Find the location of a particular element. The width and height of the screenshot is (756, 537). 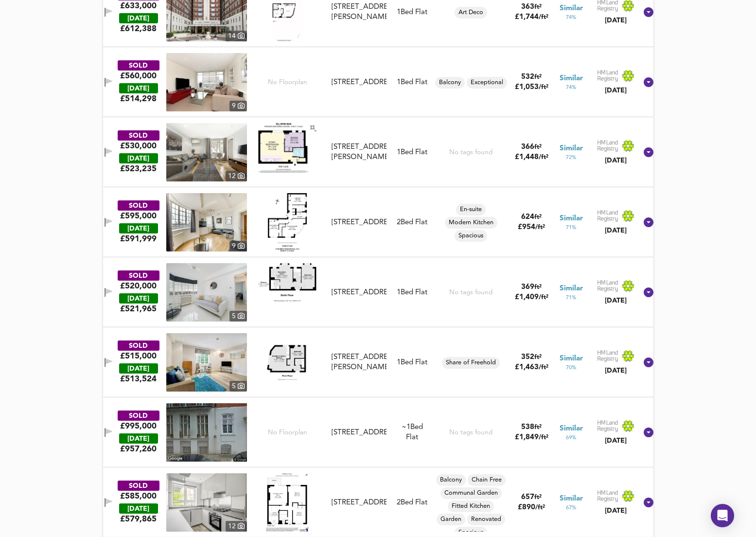

span: £ 890 is located at coordinates (531, 508).